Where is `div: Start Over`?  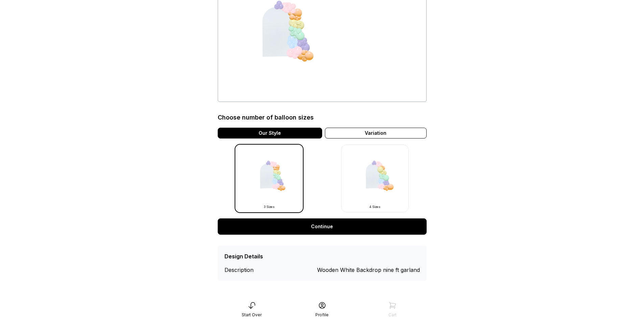
div: Start Over is located at coordinates (251, 315).